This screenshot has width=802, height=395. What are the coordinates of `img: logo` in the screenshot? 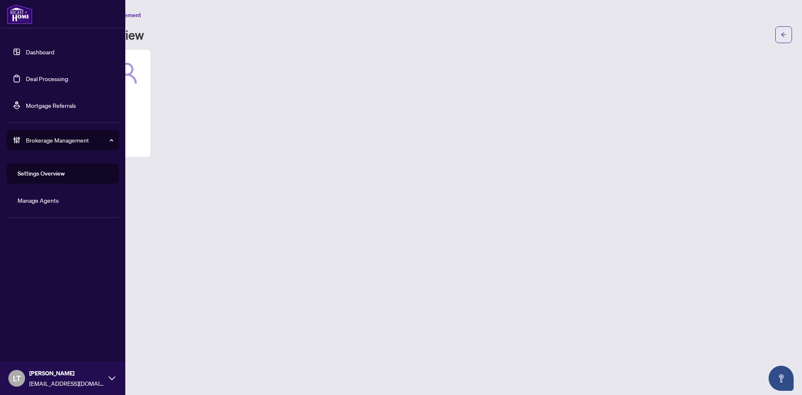 It's located at (20, 14).